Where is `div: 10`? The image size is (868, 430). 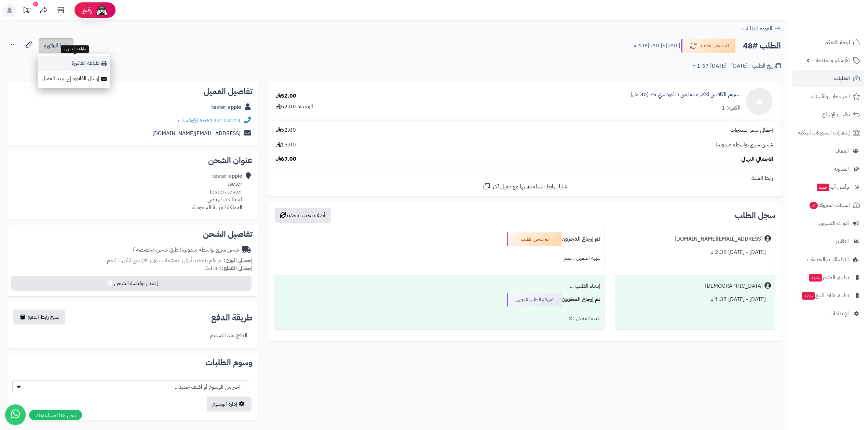 div: 10 is located at coordinates (35, 4).